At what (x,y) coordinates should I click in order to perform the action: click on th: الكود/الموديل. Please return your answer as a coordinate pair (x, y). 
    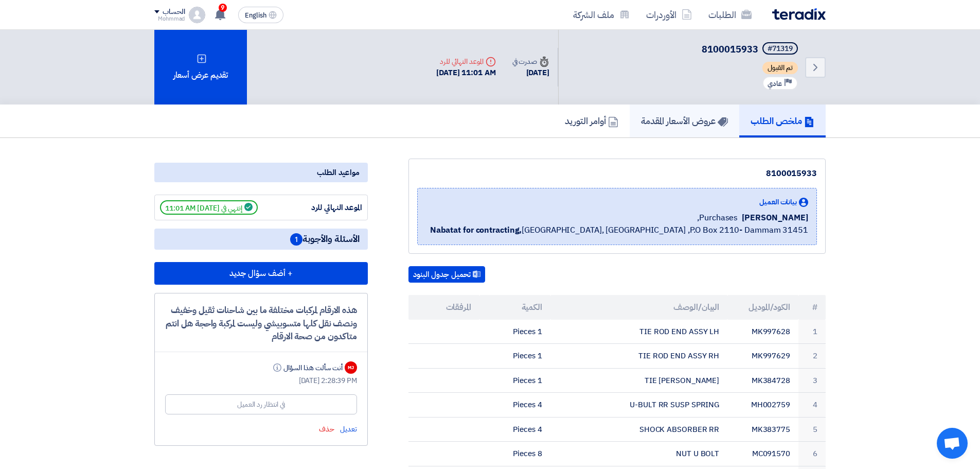
    Looking at the image, I should click on (763, 307).